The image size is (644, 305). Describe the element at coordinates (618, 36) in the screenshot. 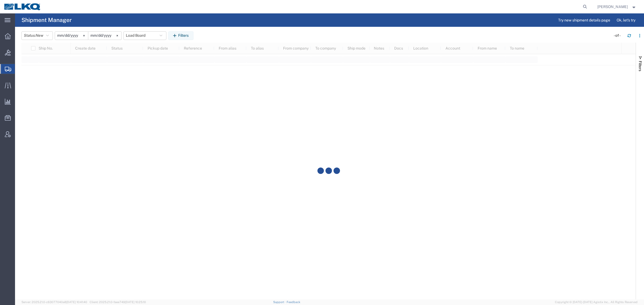

I see `div: - of -` at that location.